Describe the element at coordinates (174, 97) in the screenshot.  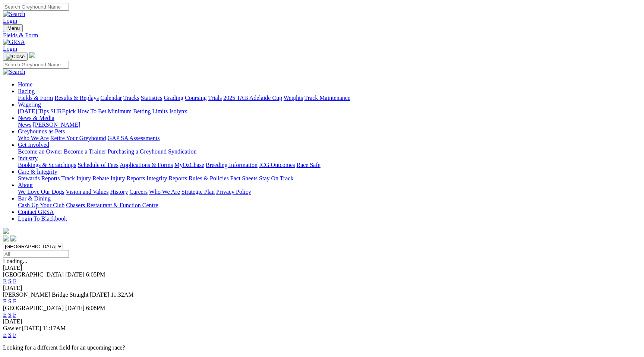
I see `a: Grading` at that location.